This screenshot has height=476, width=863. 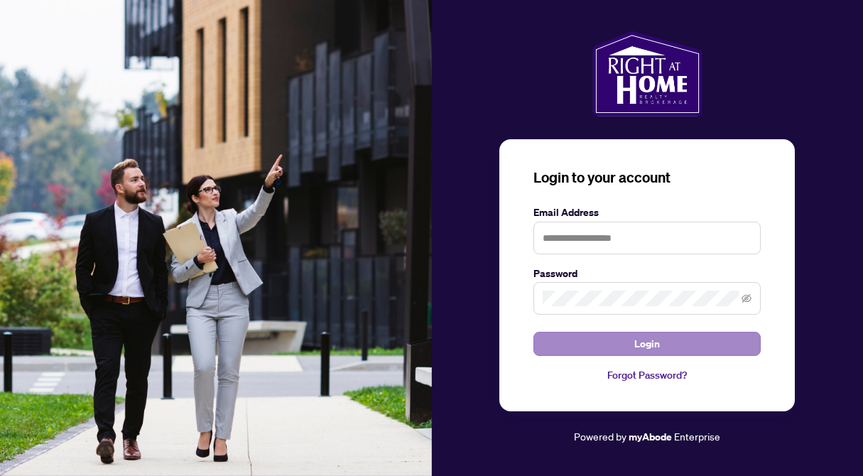 What do you see at coordinates (647, 212) in the screenshot?
I see `label: Email Address` at bounding box center [647, 212].